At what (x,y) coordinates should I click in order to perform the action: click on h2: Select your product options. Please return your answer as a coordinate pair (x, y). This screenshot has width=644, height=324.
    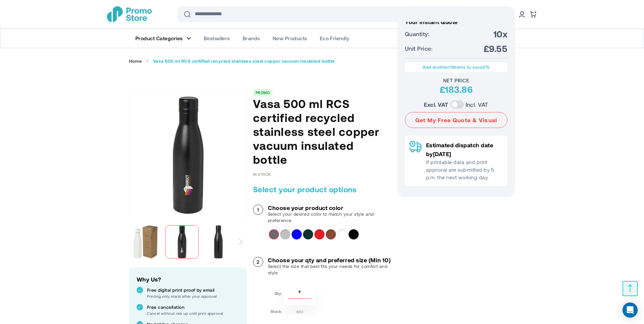
    Looking at the image, I should click on (322, 189).